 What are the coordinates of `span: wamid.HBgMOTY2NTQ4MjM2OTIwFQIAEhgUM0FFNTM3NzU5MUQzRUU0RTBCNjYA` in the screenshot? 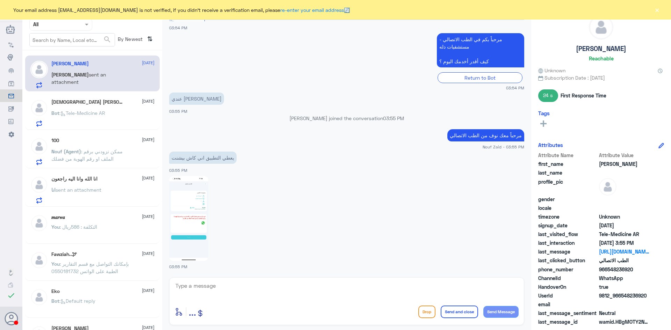 It's located at (624, 322).